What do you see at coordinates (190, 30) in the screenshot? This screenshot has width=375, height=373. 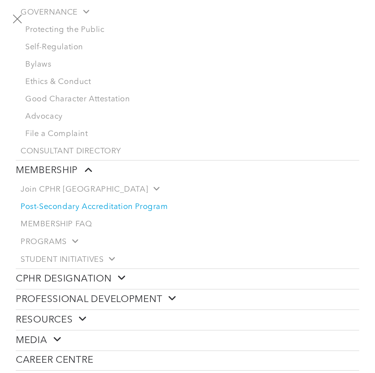 I see `a: Protecting the Public` at bounding box center [190, 30].